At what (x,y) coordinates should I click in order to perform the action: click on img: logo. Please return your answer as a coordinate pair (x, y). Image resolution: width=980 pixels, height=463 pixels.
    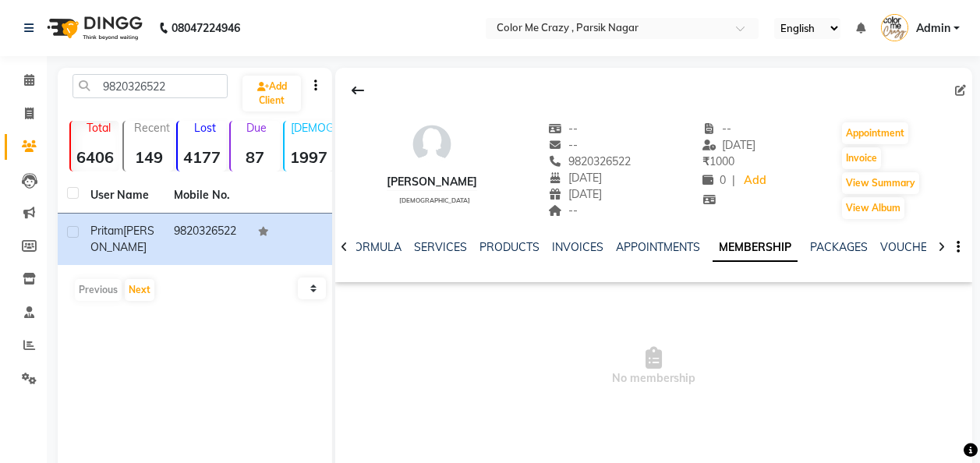
    Looking at the image, I should click on (93, 28).